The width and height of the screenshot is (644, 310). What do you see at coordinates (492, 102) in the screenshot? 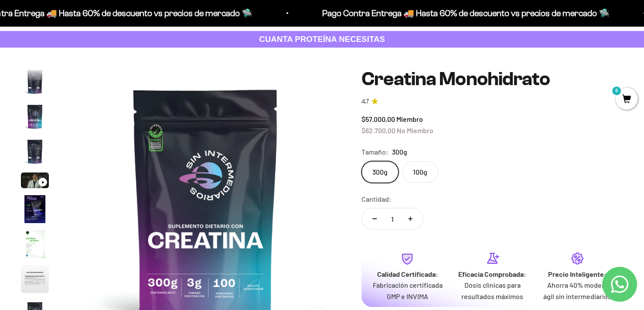
I see `a: 4.74.7 de 5.0 estrellas` at bounding box center [492, 102].